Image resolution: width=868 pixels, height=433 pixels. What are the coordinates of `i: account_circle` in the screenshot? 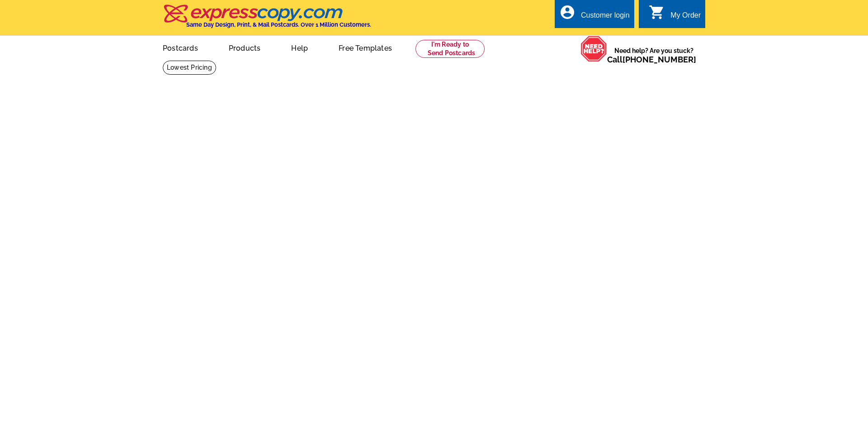 It's located at (567, 13).